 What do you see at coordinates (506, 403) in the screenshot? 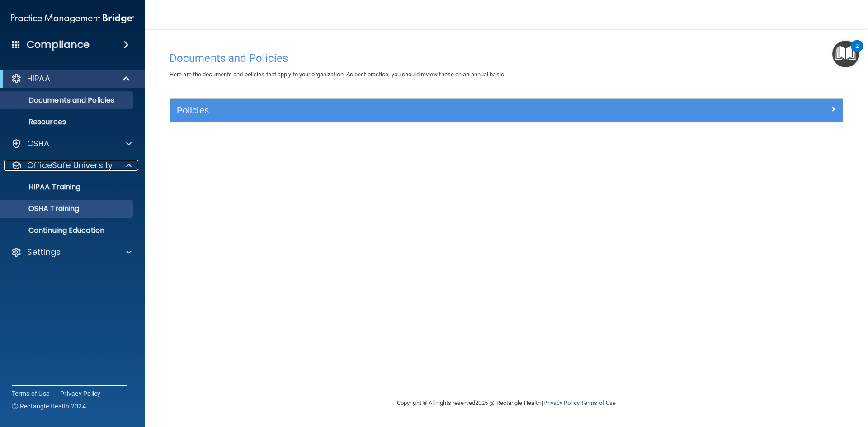
I see `div: Copyright © All rights reserved 2025 @ Rectangle Health | |` at bounding box center [506, 403].